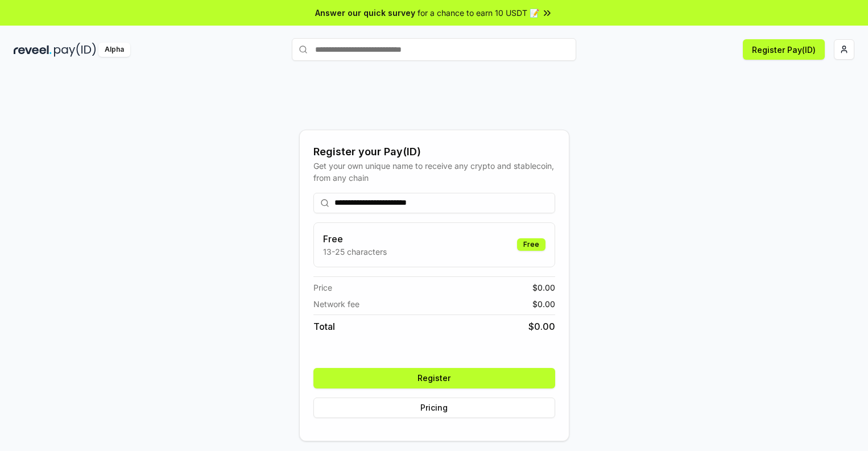  Describe the element at coordinates (114, 50) in the screenshot. I see `div: Alpha` at that location.